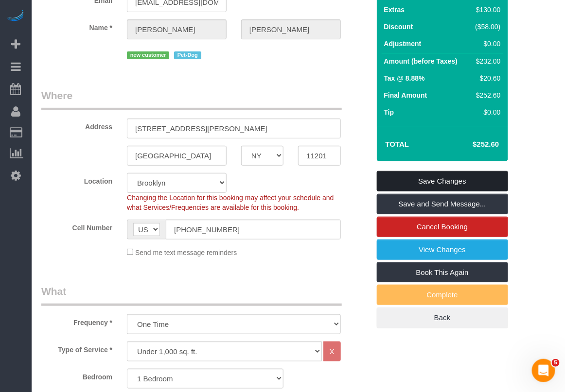 This screenshot has height=392, width=565. Describe the element at coordinates (253, 229) in the screenshot. I see `input: Cell Number` at that location.